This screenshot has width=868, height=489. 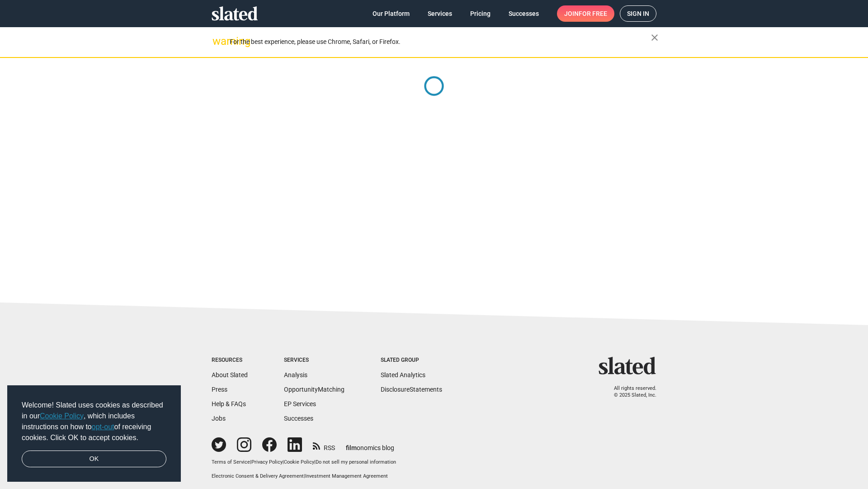 What do you see at coordinates (356, 462) in the screenshot?
I see `button: Do not sell my personal information` at bounding box center [356, 462].